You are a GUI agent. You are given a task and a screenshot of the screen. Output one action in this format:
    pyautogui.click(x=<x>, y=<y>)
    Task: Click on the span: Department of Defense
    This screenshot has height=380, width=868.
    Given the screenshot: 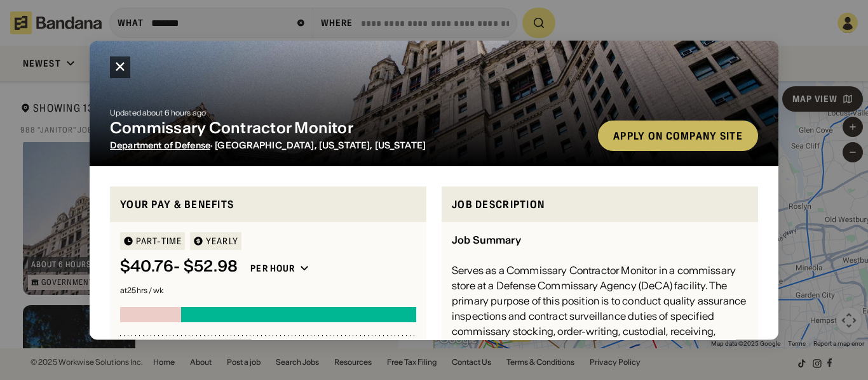 What is the action you would take?
    pyautogui.click(x=160, y=145)
    